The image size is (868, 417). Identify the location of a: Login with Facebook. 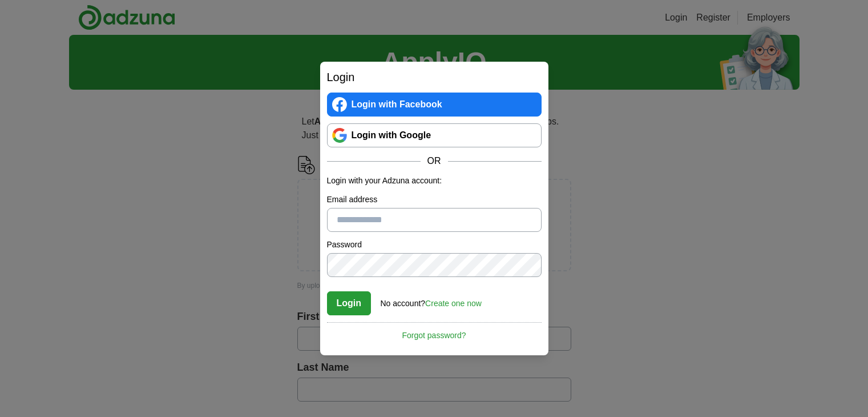
(434, 105).